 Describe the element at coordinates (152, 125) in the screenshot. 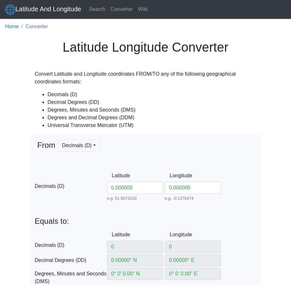

I see `li: Universal Transverse Mercator (UTM)` at that location.